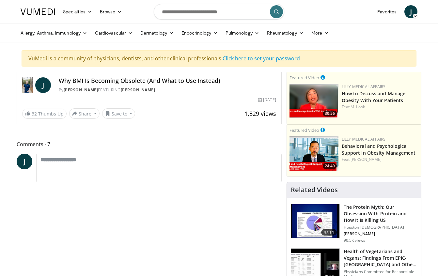 This screenshot has height=276, width=438. What do you see at coordinates (113, 33) in the screenshot?
I see `a: Cardiovascular` at bounding box center [113, 33].